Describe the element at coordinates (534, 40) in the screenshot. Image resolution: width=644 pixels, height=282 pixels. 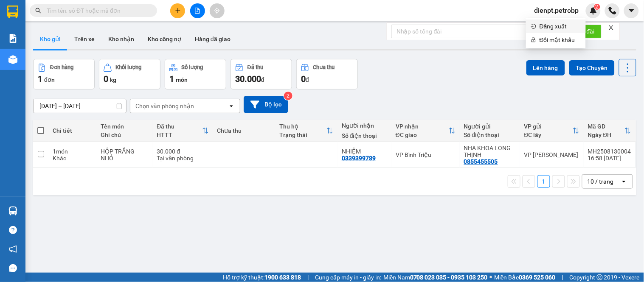
I see `span: lock` at that location.